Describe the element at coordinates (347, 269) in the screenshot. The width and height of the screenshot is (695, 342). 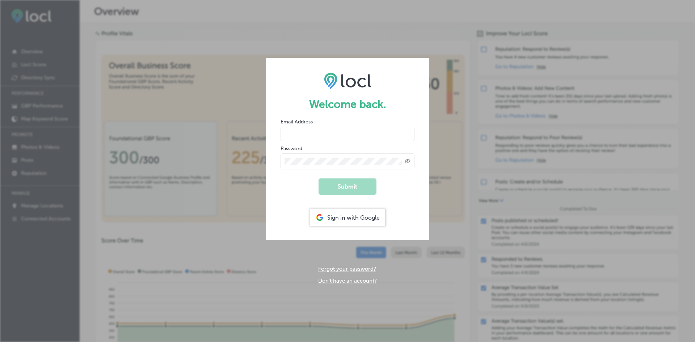
I see `a: Forgot your password?` at that location.